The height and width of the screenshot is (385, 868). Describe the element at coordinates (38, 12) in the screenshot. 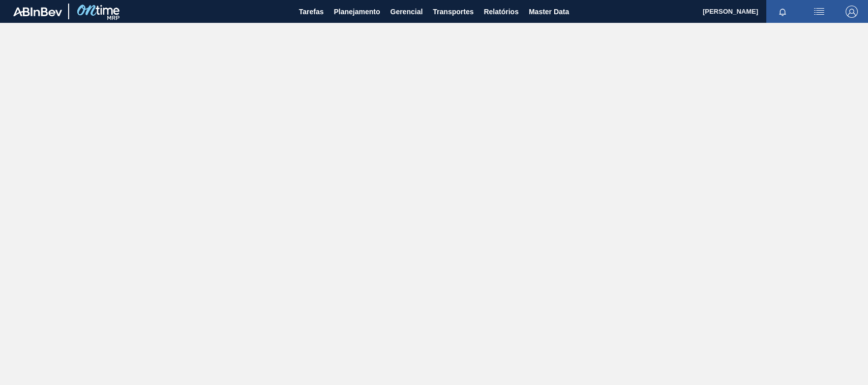

I see `img: TNhmsLtSVTkK8tSr43FrP2fwEKptu5GPRR3wAAAABJRU5ErkJggg==` at that location.